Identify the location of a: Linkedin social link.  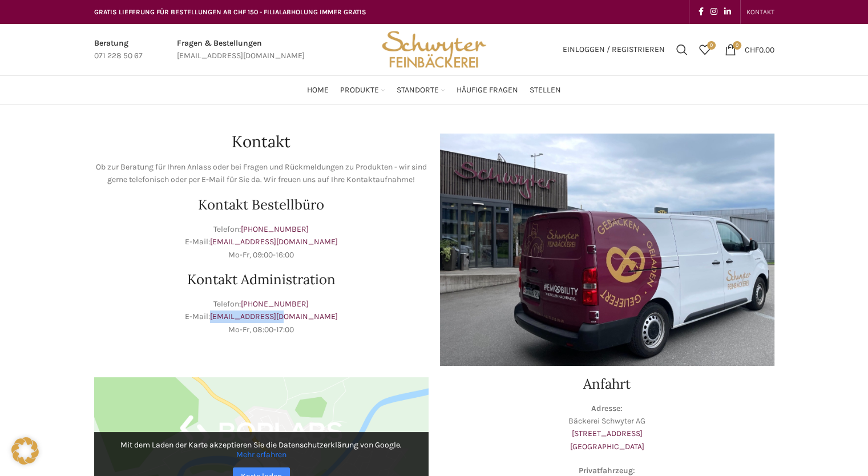
(727, 12).